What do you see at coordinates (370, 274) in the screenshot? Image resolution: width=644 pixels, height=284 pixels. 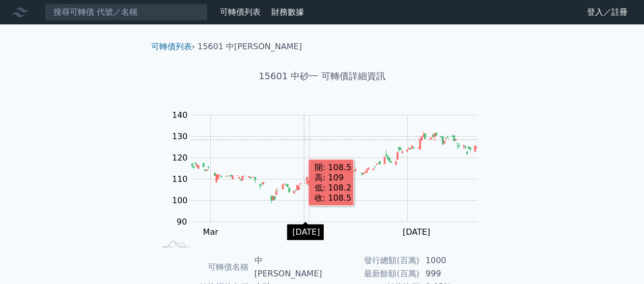 I see `td: 最新餘額(百萬)` at bounding box center [370, 274].